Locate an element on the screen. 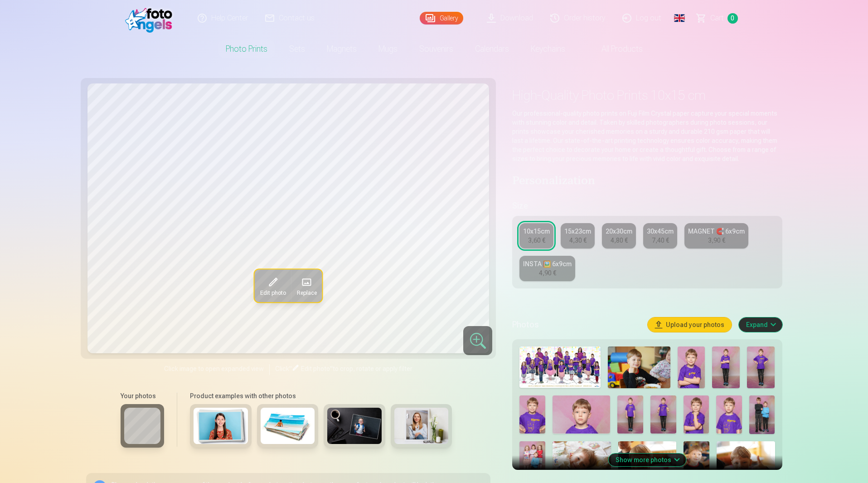  h6: Your photos is located at coordinates (143, 396).